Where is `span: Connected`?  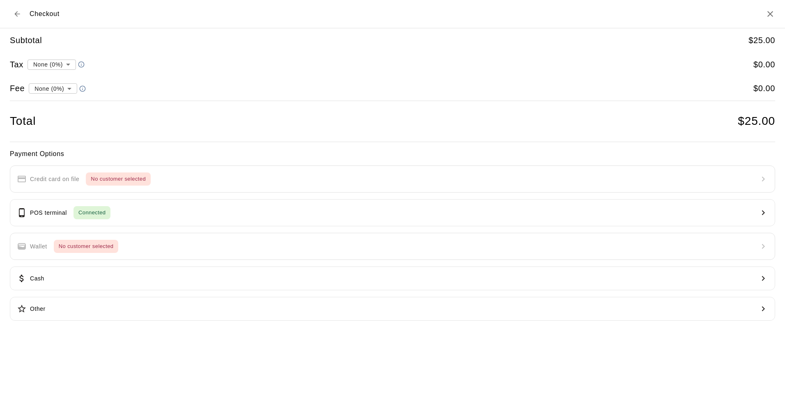 span: Connected is located at coordinates (92, 213).